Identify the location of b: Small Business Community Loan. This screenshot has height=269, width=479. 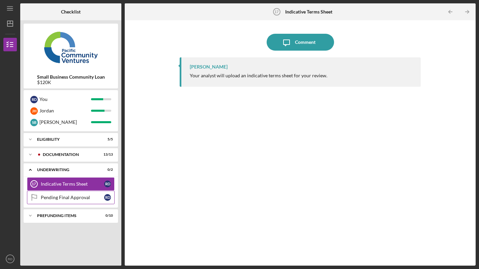
(71, 77).